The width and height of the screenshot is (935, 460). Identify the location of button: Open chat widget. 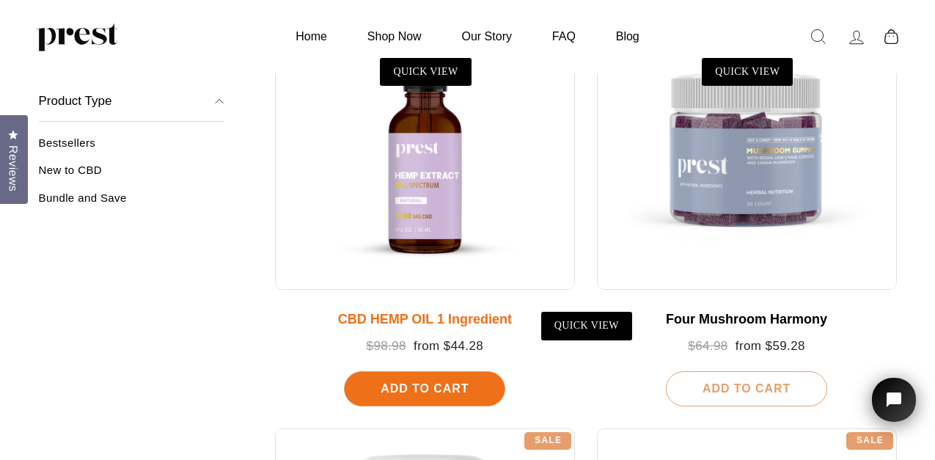
(41, 43).